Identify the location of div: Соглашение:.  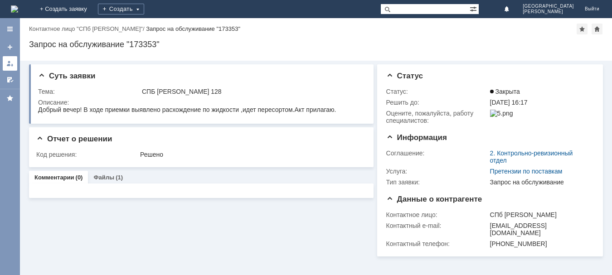
(437, 153).